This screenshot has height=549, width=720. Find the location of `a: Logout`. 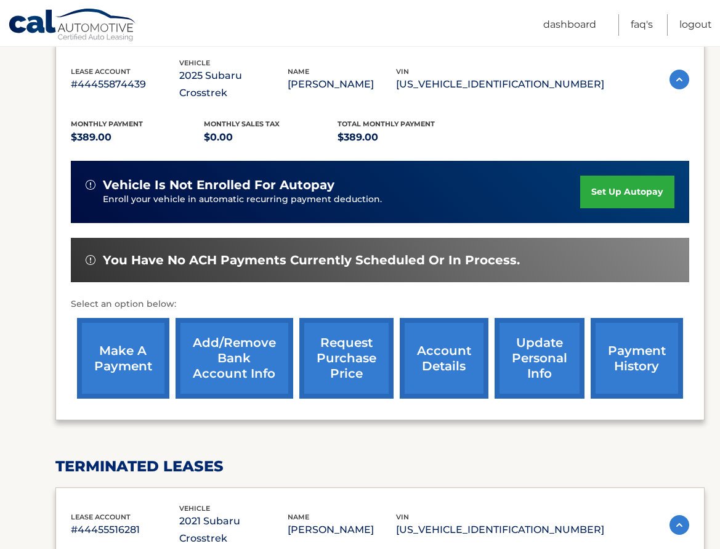

a: Logout is located at coordinates (695, 25).